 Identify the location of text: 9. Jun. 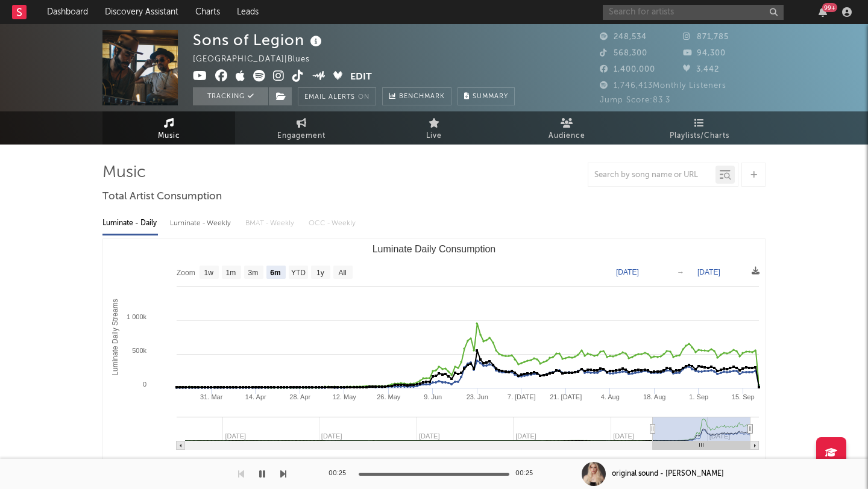
(433, 397).